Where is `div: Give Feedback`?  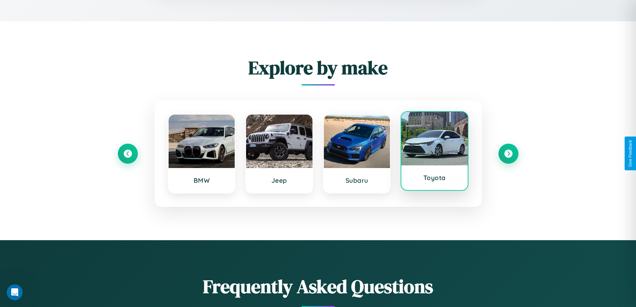
div: Give Feedback is located at coordinates (630, 153).